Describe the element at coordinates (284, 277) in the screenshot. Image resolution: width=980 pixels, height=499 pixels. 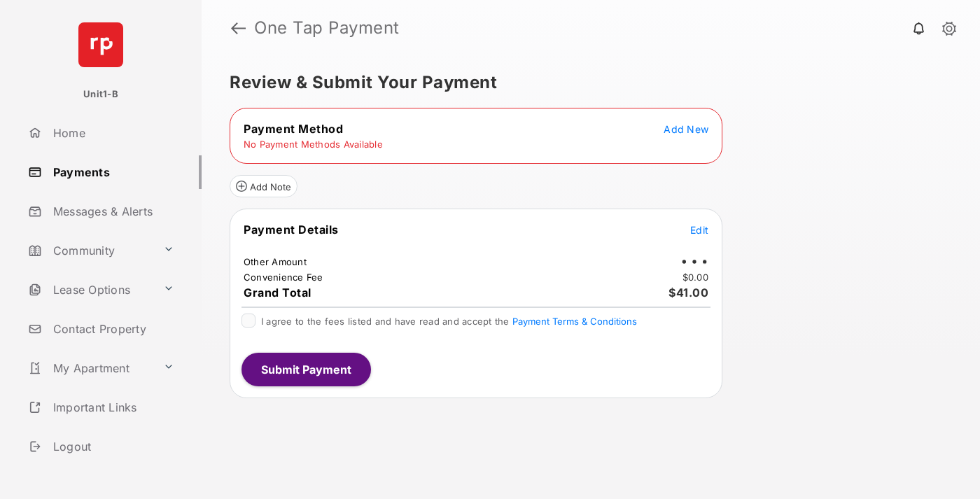
I see `td: Convenience Fee` at that location.